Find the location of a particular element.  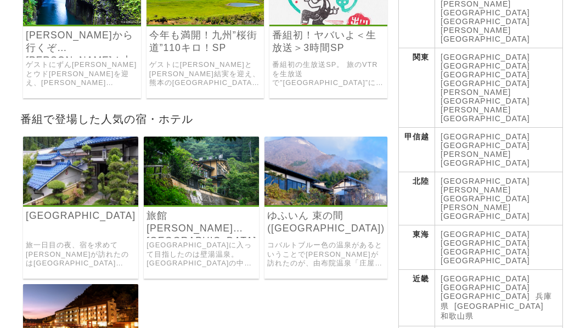

th: 東海 is located at coordinates (417, 247).